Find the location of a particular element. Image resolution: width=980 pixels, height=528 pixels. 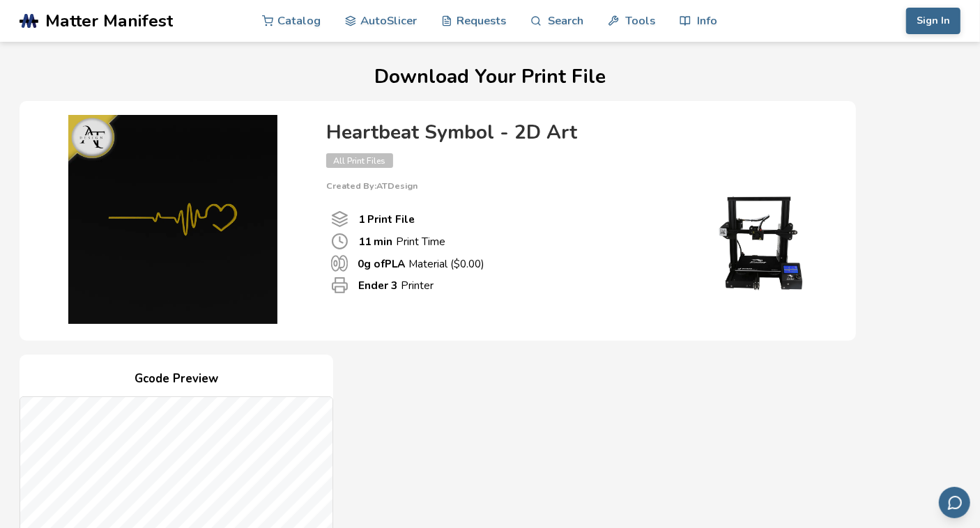

span: Number Of Print files is located at coordinates (339, 219).